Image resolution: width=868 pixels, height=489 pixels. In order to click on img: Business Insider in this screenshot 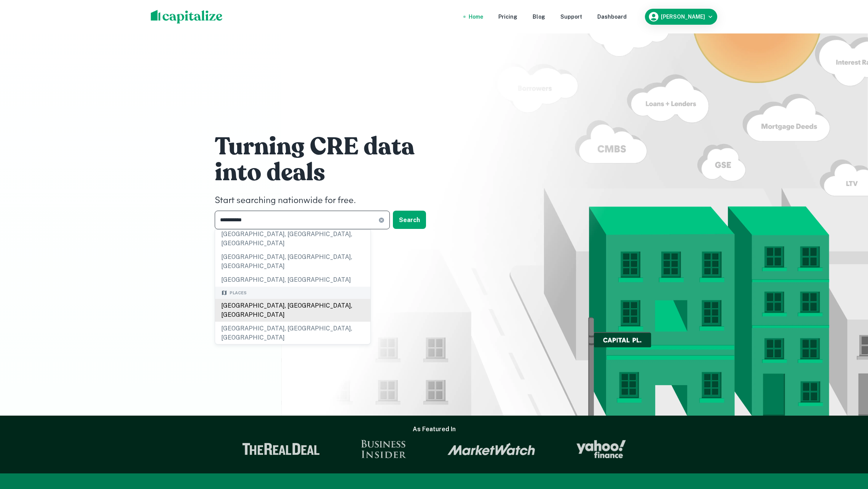, I will do `click(384, 449)`.